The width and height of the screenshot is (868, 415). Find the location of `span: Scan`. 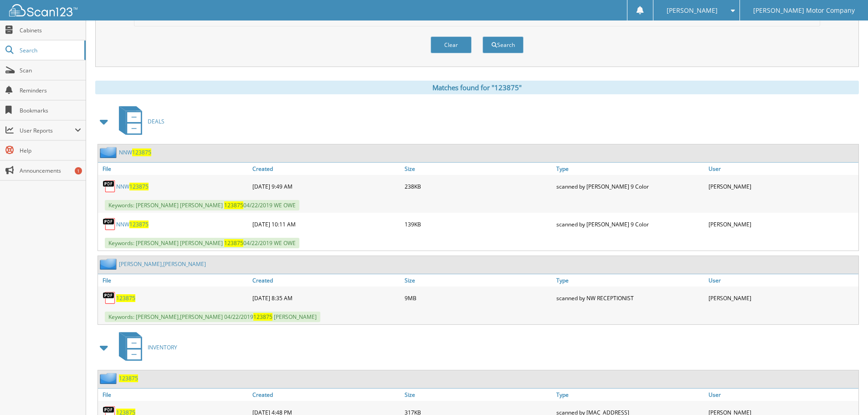

span: Scan is located at coordinates (51, 71).